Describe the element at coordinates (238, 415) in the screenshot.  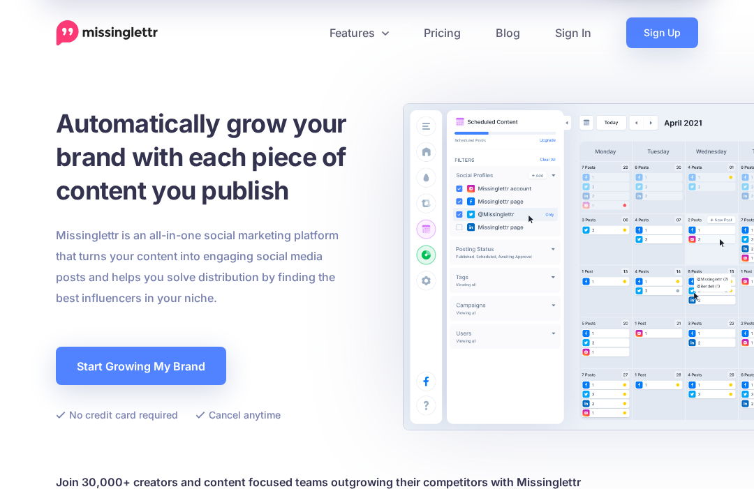
I see `li: Cancel anytime` at that location.